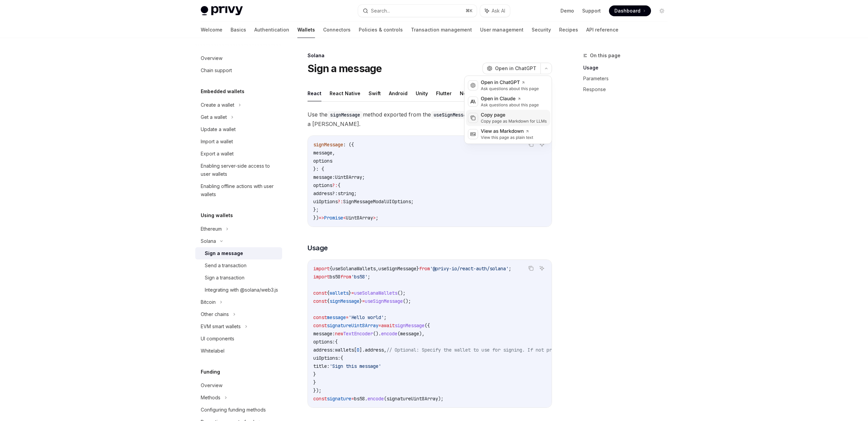  What do you see at coordinates (211, 29) in the screenshot?
I see `a: Welcome` at bounding box center [211, 29].